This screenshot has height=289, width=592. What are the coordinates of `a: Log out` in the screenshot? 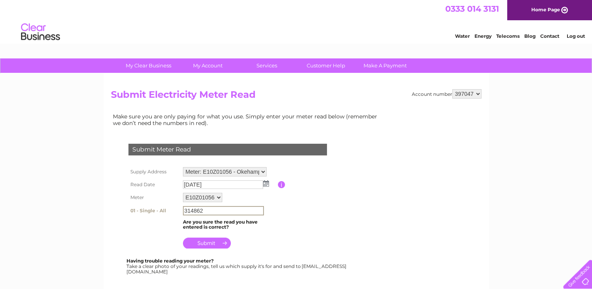 It's located at (576, 36).